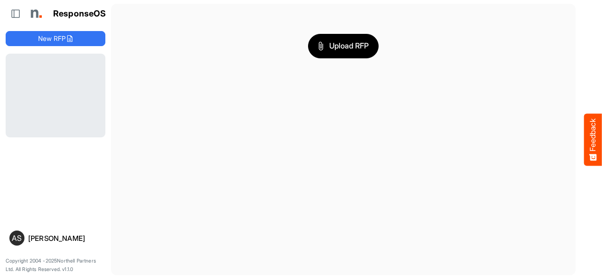 The width and height of the screenshot is (602, 279). Describe the element at coordinates (79, 14) in the screenshot. I see `h1: ResponseOS` at that location.